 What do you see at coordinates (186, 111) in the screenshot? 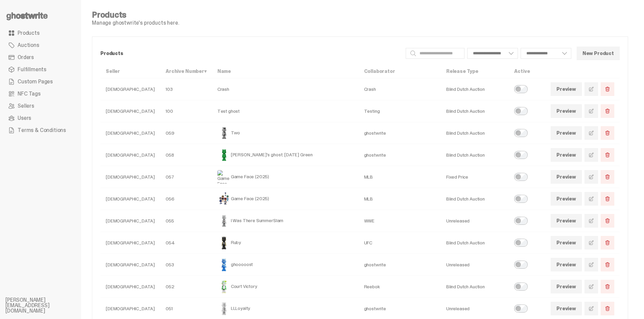
I see `td: 100` at bounding box center [186, 111].